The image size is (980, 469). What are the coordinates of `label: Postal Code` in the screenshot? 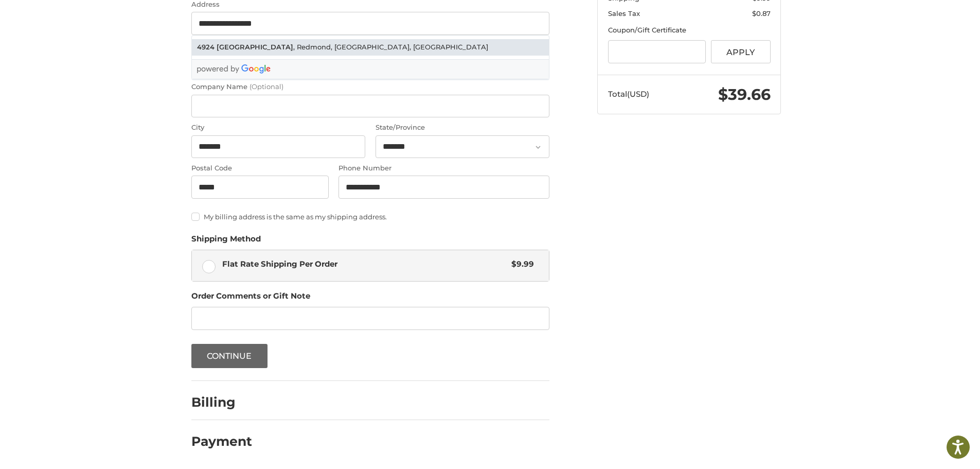 It's located at (259, 168).